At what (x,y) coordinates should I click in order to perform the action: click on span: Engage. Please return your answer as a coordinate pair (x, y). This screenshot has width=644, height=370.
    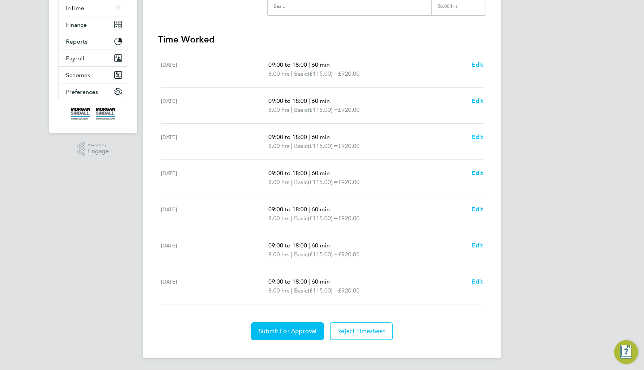
    Looking at the image, I should click on (98, 151).